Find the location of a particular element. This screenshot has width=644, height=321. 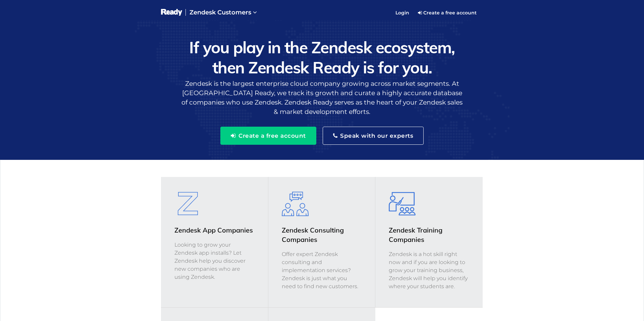

span: Login is located at coordinates (402, 13).